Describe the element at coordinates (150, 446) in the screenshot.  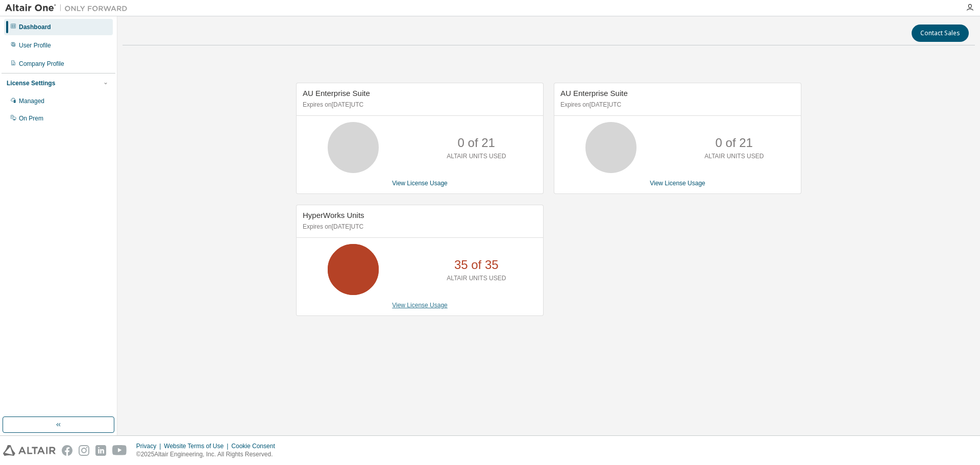
I see `div: Privacy` at that location.